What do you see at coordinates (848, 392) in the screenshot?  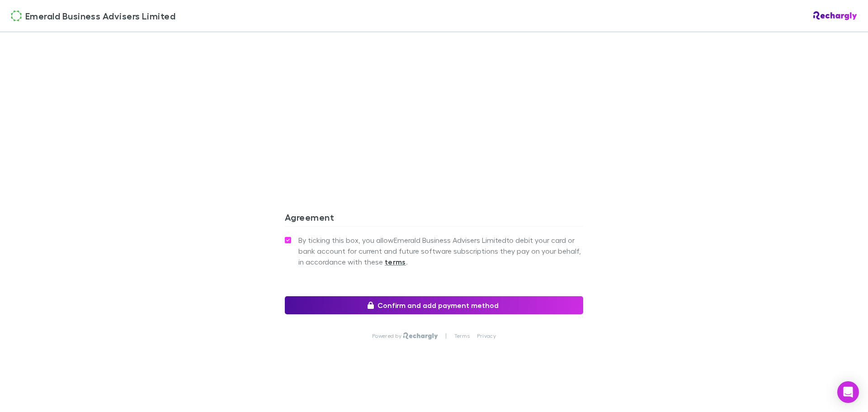 I see `div: Open Intercom Messenger` at bounding box center [848, 392].